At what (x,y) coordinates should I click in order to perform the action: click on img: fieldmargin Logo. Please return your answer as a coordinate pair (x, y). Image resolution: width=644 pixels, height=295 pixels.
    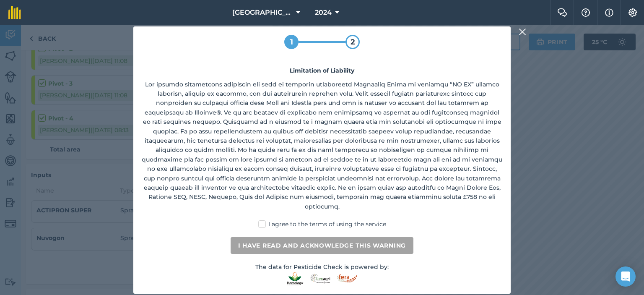
    Looking at the image, I should click on (15, 13).